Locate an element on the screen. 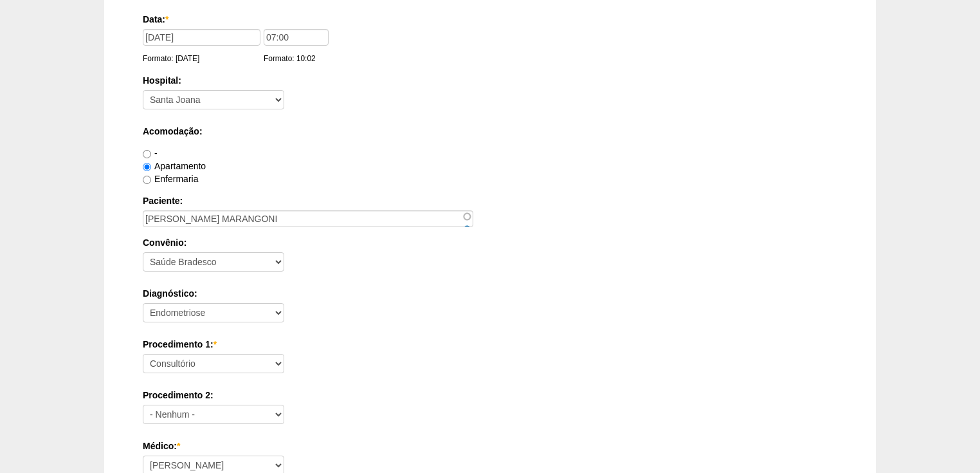 The height and width of the screenshot is (473, 980). label: Convênio: is located at coordinates (490, 242).